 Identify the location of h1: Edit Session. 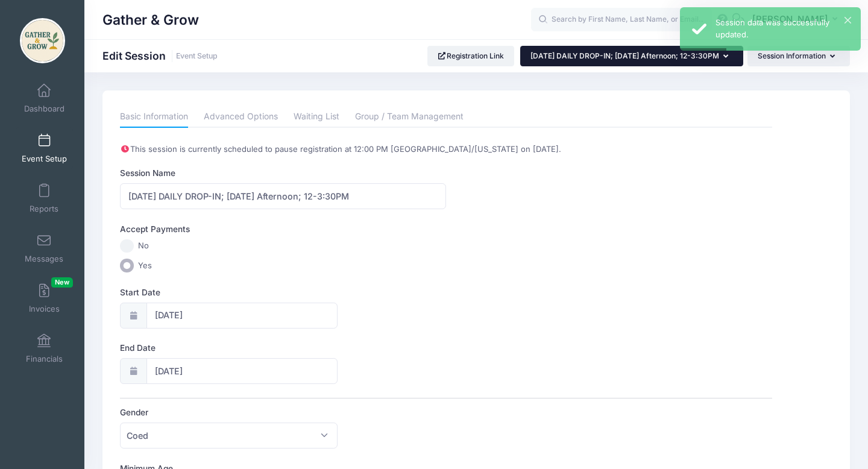
(160, 56).